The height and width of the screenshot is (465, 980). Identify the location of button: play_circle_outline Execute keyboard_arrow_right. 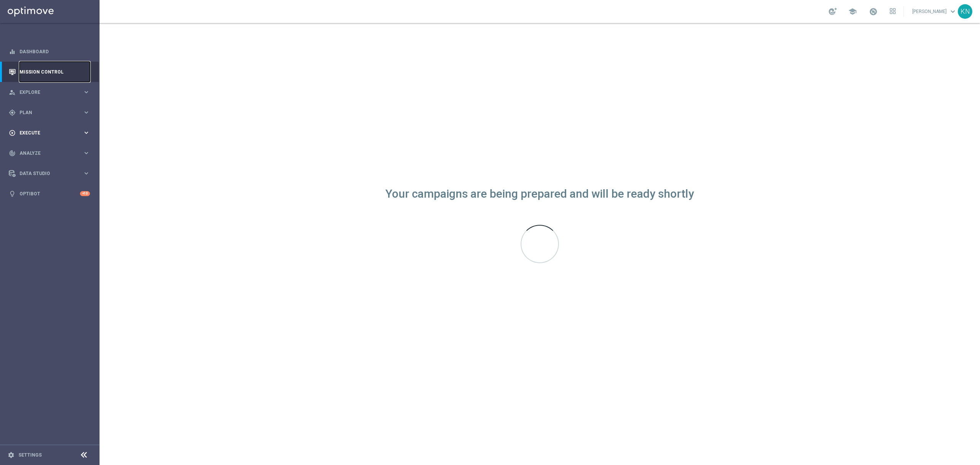
(49, 133).